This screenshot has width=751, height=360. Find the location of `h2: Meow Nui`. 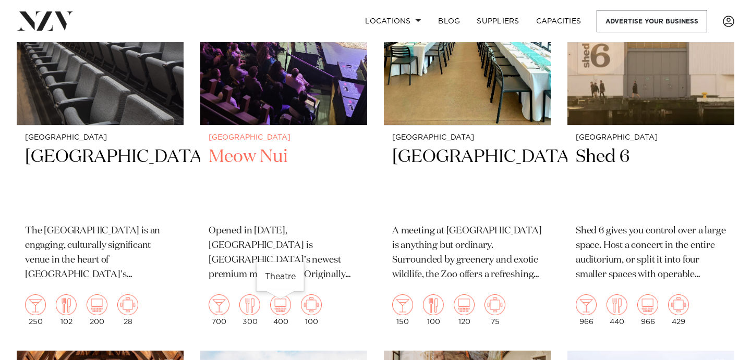

h2: Meow Nui is located at coordinates (284, 180).